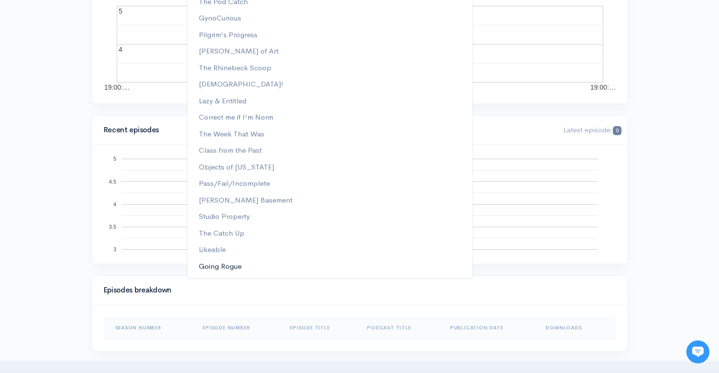 This screenshot has width=719, height=373. What do you see at coordinates (616, 131) in the screenshot?
I see `span: 0` at bounding box center [616, 131].